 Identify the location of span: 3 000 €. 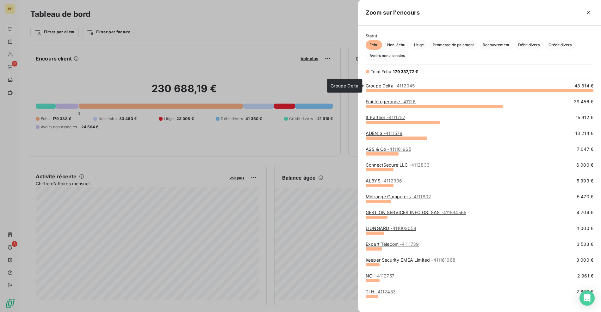
(585, 260).